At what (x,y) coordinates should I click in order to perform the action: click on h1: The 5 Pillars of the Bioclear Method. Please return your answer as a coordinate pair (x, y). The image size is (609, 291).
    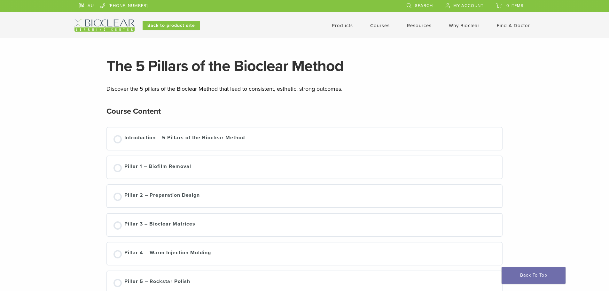
    Looking at the image, I should click on (305, 66).